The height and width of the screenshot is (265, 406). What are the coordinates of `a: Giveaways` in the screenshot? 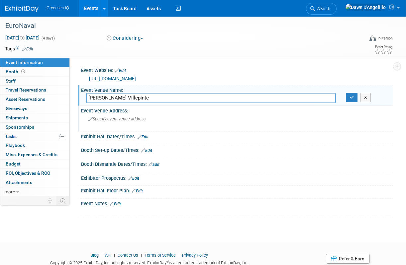 It's located at (35, 109).